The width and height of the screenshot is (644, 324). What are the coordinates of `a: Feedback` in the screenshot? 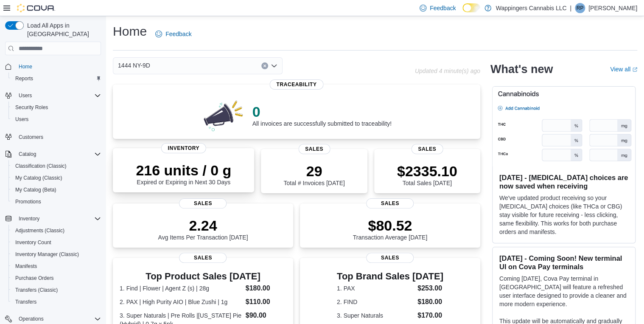 It's located at (173, 34).